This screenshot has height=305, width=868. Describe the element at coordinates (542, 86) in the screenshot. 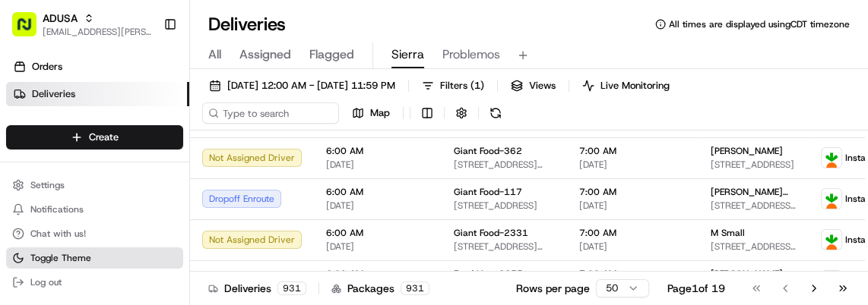

I see `span: Views` at that location.